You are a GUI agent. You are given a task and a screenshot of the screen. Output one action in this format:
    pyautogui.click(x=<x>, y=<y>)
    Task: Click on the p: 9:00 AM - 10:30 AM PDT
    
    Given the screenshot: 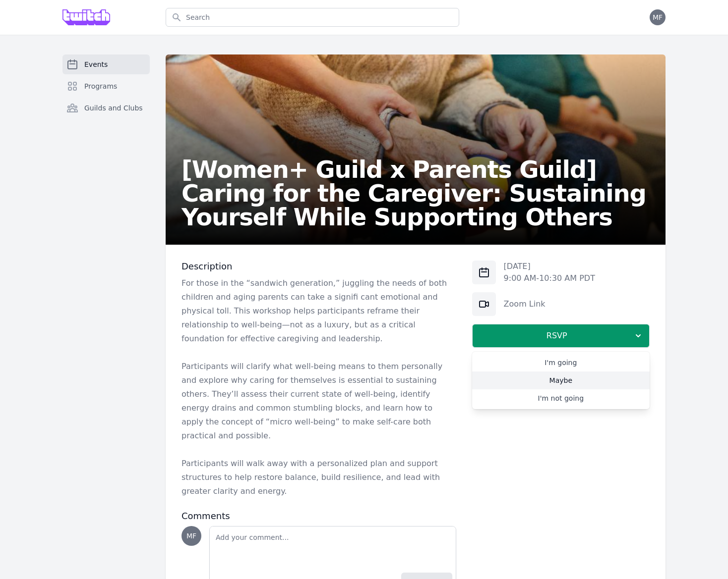 What is the action you would take?
    pyautogui.click(x=549, y=279)
    